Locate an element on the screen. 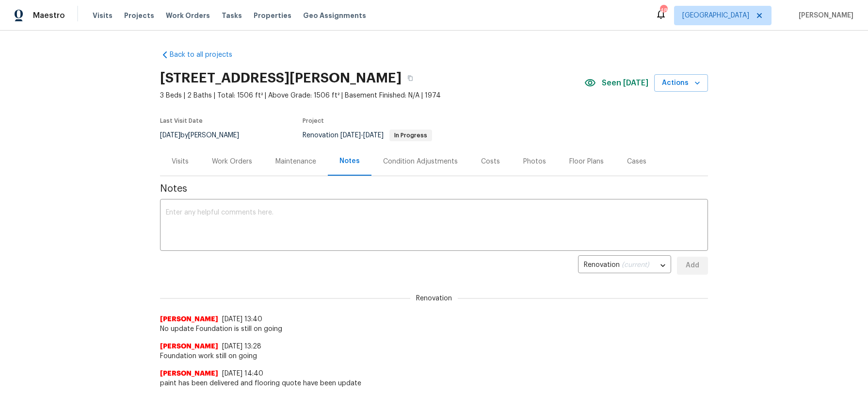 This screenshot has width=868, height=395. span: Geo Assignments is located at coordinates (335, 15).